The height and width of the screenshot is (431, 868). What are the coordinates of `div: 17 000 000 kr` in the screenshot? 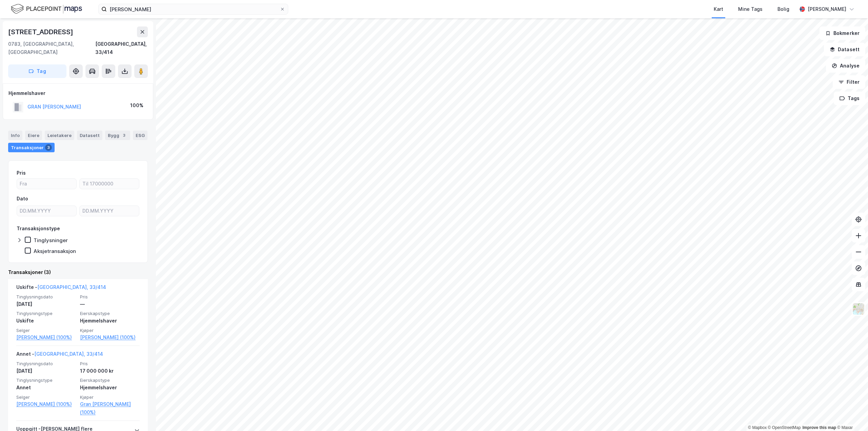 It's located at (110, 371).